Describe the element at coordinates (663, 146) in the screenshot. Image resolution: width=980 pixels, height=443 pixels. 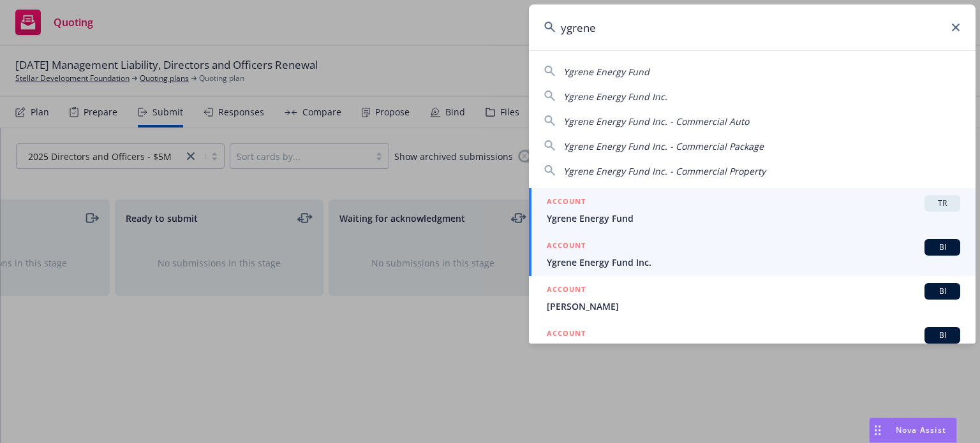
I see `span: Ygrene Energy Fund Inc. - Commercial Package` at that location.